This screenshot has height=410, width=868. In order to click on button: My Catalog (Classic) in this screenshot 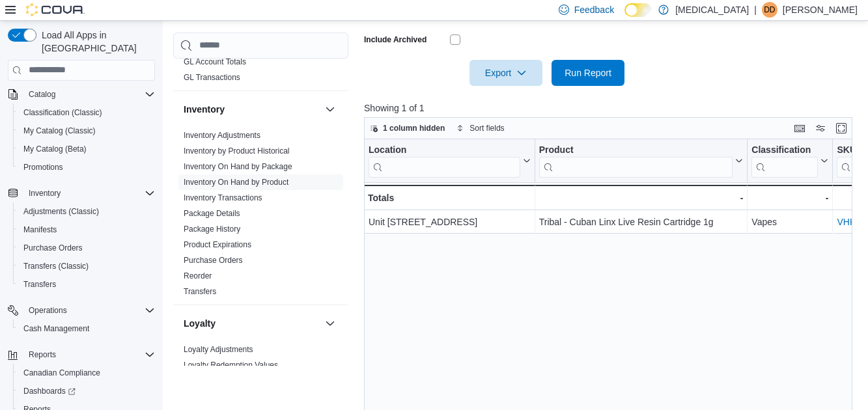, I will do `click(87, 131)`.